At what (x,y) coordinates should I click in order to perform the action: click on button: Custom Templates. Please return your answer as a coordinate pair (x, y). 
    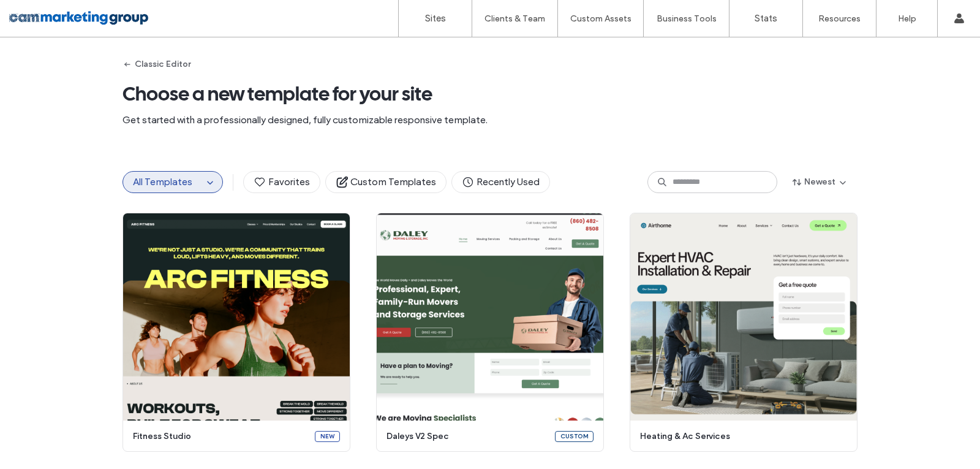
    Looking at the image, I should click on (386, 182).